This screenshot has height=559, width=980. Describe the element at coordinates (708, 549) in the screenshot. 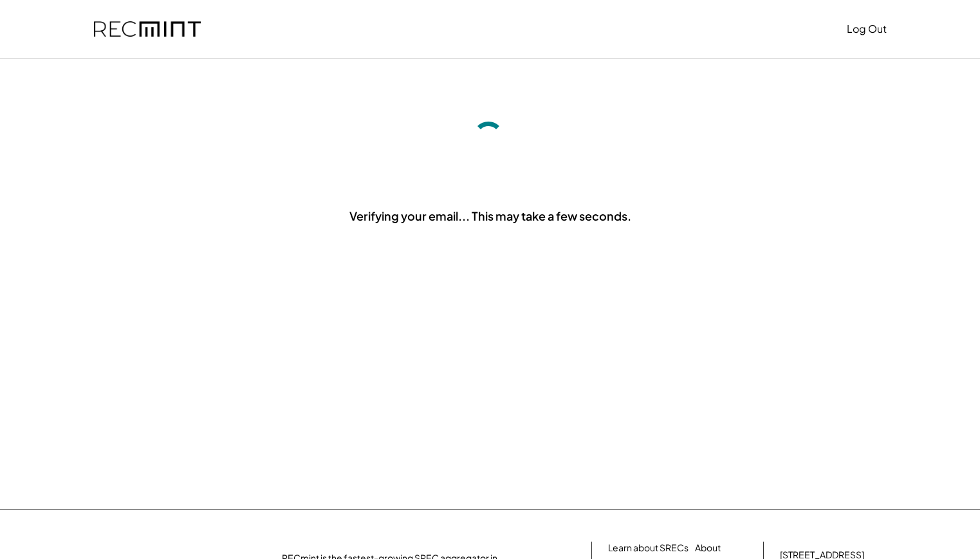

I see `a: About` at that location.